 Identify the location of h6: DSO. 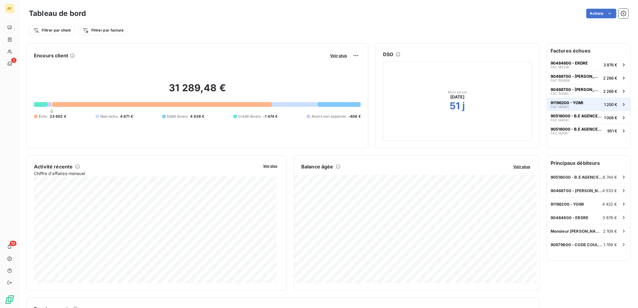
(388, 54).